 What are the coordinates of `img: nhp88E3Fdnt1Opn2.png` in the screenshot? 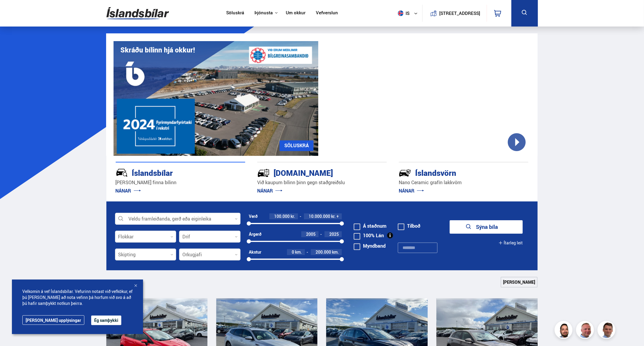 It's located at (564, 330).